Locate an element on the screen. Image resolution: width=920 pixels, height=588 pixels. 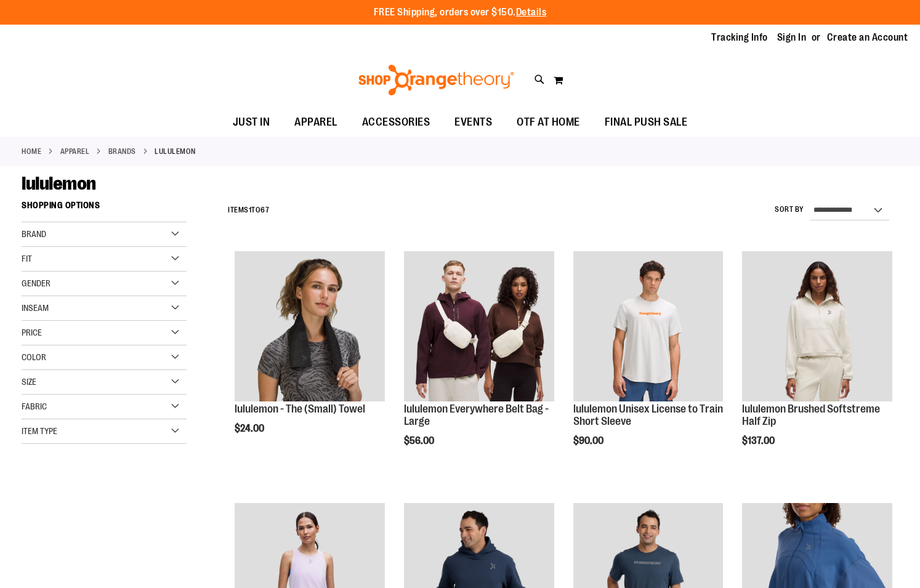
span: JUST IN is located at coordinates (251, 122).